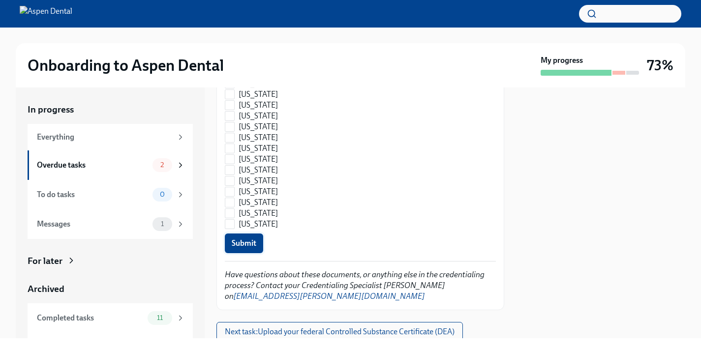 The width and height of the screenshot is (701, 348). I want to click on div: To do tasks, so click(93, 195).